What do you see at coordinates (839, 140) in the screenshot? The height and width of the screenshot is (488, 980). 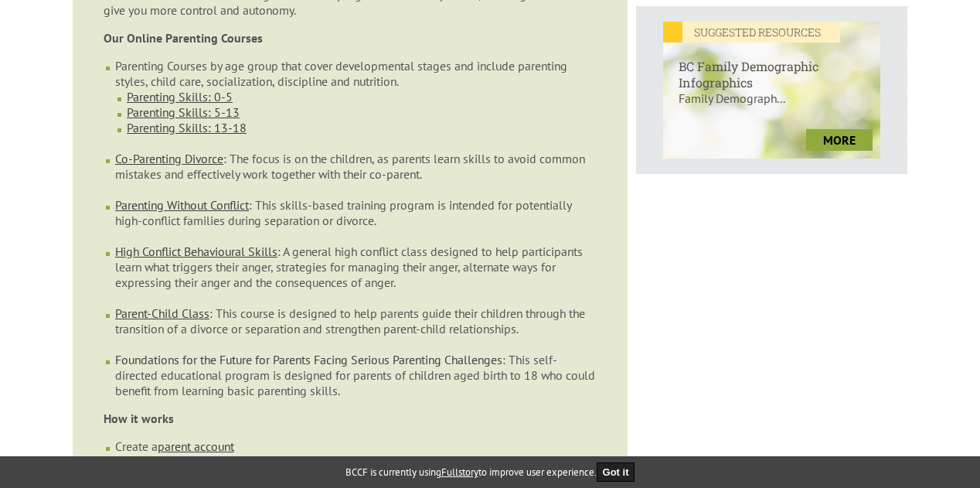 I see `a: more` at bounding box center [839, 140].